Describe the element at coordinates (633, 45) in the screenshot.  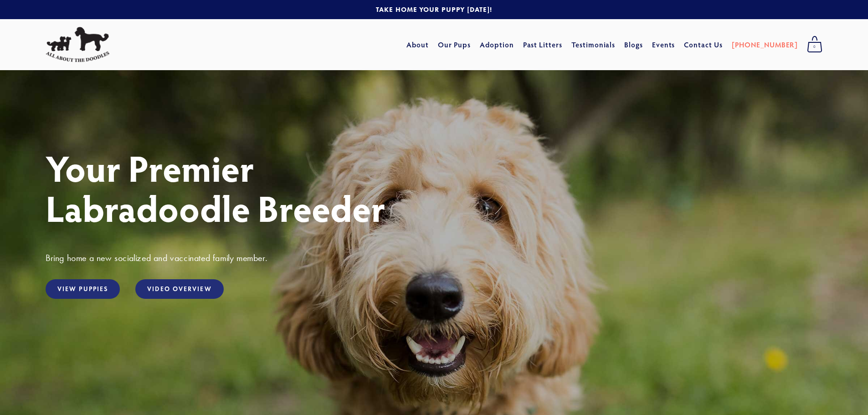
I see `a: Blogs` at that location.